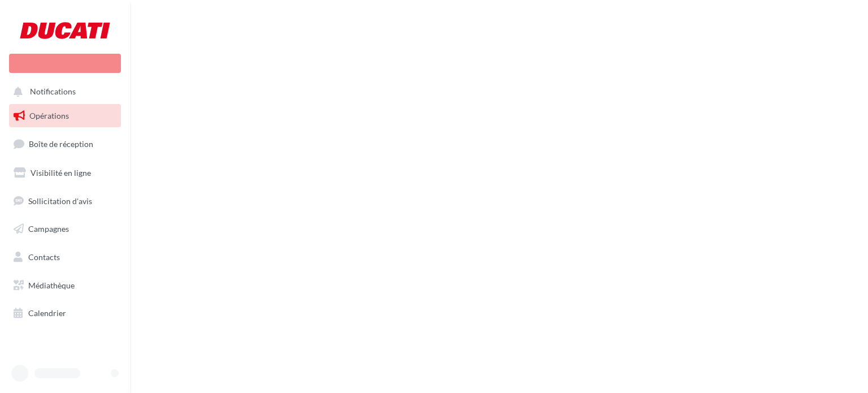  Describe the element at coordinates (60, 201) in the screenshot. I see `span: Sollicitation d'avis` at that location.